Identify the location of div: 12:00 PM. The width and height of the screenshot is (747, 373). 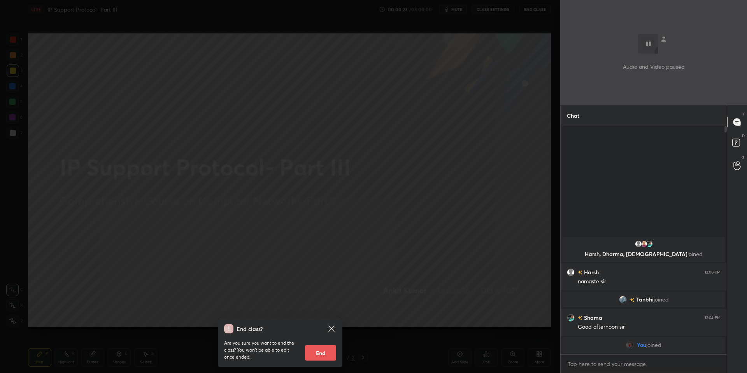
(712, 273).